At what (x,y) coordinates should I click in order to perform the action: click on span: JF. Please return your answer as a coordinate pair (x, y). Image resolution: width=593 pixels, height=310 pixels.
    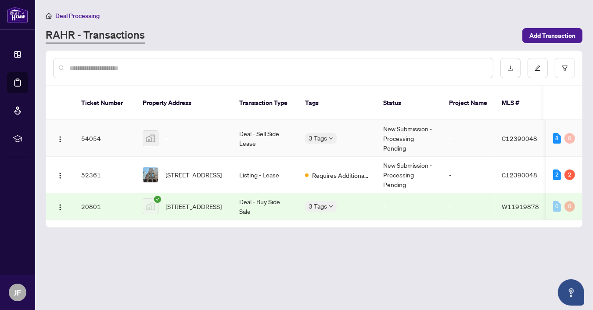
    Looking at the image, I should click on (18, 292).